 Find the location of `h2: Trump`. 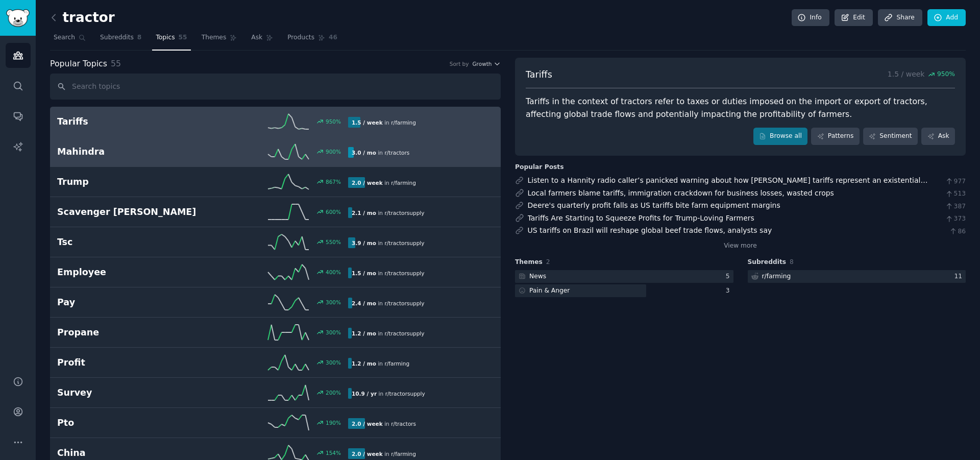

h2: Trump is located at coordinates (130, 182).